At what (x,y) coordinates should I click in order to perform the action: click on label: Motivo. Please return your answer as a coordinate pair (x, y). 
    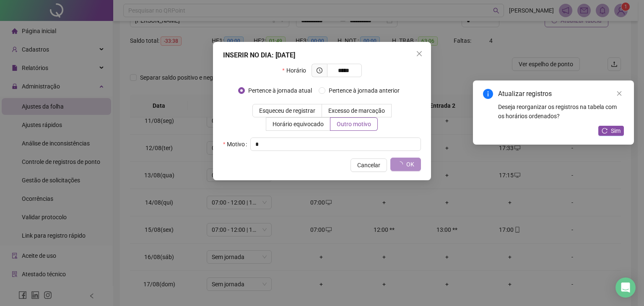
    Looking at the image, I should click on (237, 144).